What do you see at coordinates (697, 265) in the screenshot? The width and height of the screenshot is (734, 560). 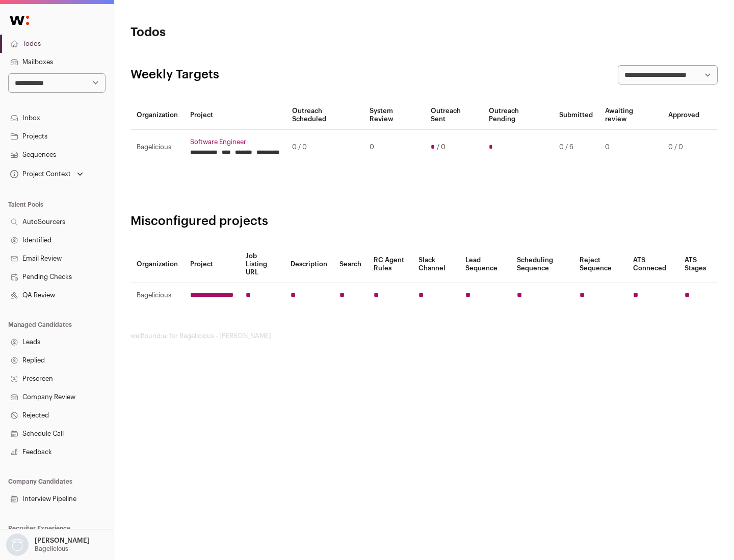 I see `th: ATS Stages` at bounding box center [697, 265].